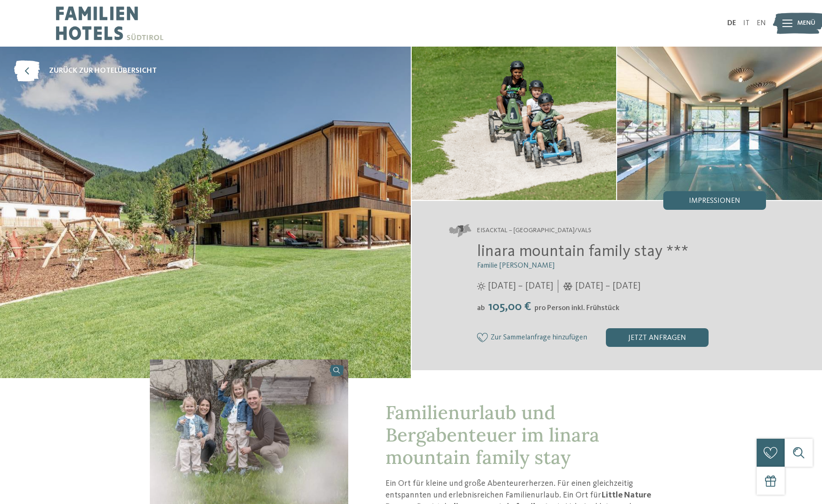  Describe the element at coordinates (103, 71) in the screenshot. I see `span: zurück zur Hotelübersicht` at that location.